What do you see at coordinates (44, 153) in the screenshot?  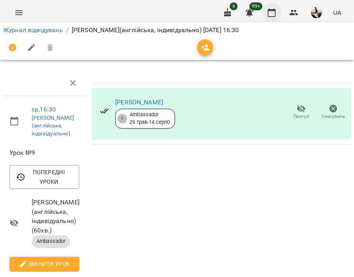 I see `span: Урок №9` at bounding box center [44, 153].